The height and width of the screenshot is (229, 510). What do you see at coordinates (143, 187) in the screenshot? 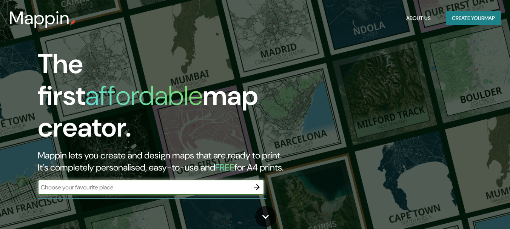
I see `input: Choose your favourite place` at bounding box center [143, 187].